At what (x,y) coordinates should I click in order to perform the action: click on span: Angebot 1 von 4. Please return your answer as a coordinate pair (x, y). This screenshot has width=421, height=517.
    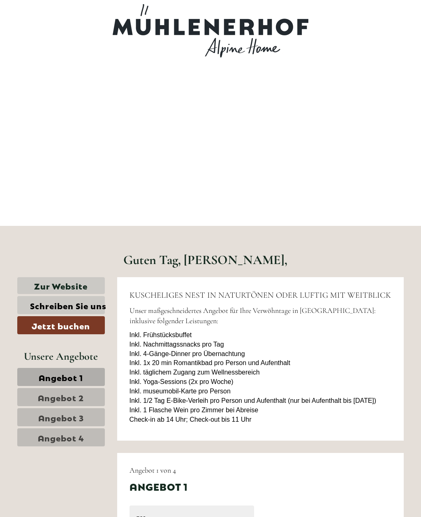
    Looking at the image, I should click on (152, 470).